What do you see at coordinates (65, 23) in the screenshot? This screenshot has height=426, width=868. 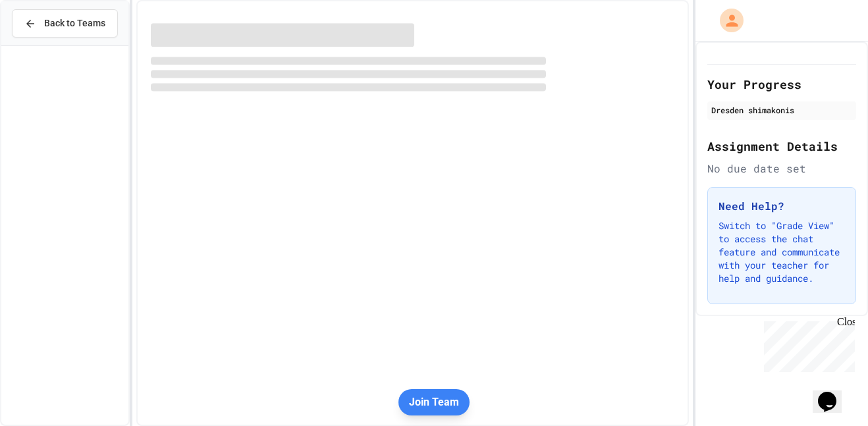 I see `button: Back to Teams` at bounding box center [65, 23].